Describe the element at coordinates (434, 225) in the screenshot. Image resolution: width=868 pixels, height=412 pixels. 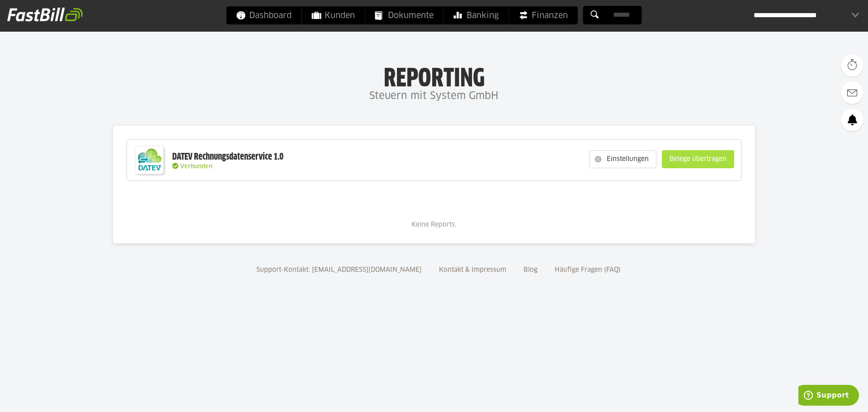
I see `span: Keine Reports.` at that location.